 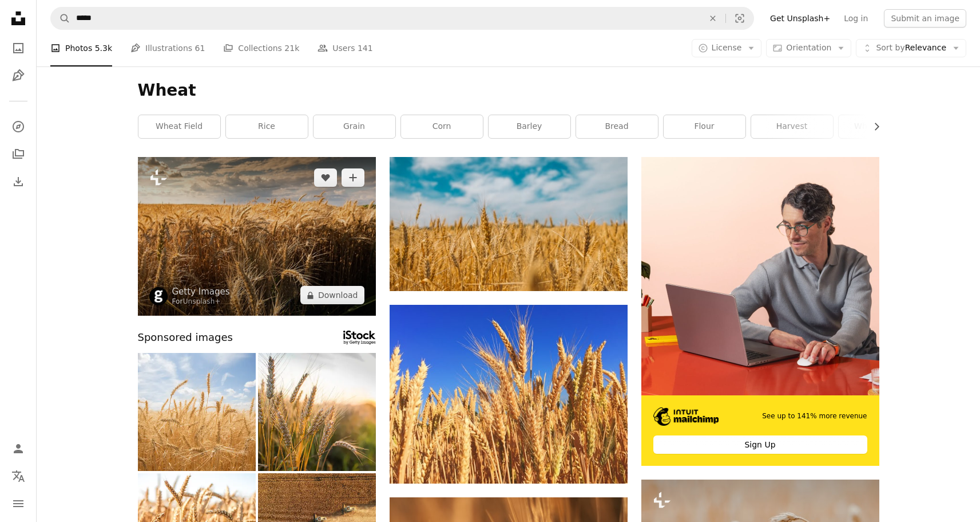 What do you see at coordinates (727, 48) in the screenshot?
I see `button: License` at bounding box center [727, 48].